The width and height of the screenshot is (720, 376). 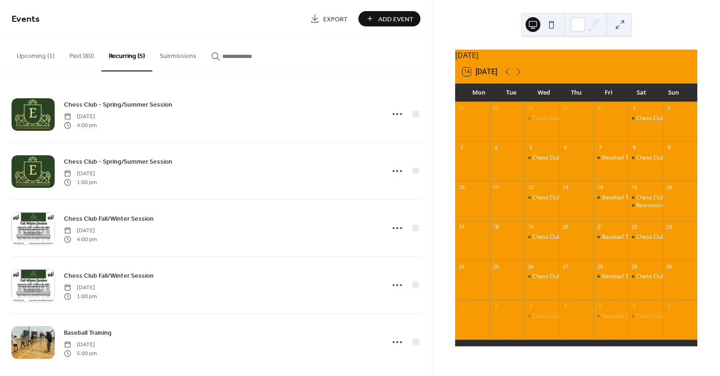 I want to click on a: Chess Club Fall/Winter Session, so click(x=109, y=275).